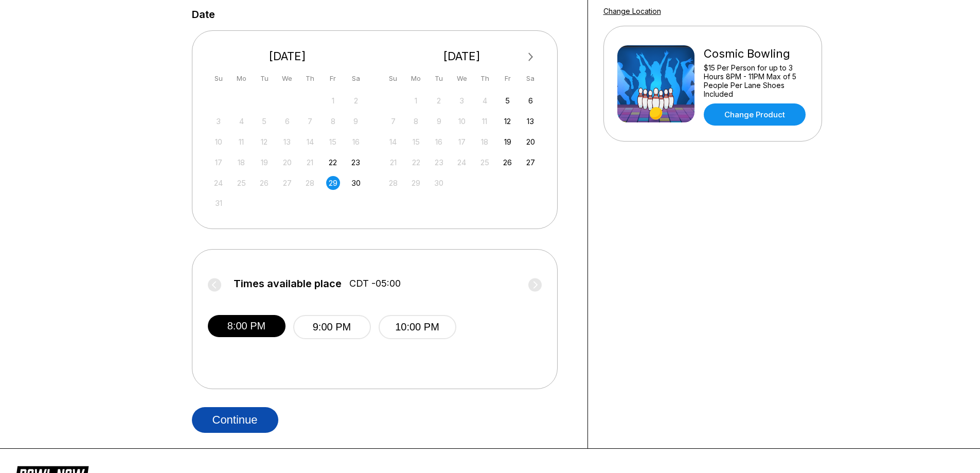 The height and width of the screenshot is (473, 980). What do you see at coordinates (333, 142) in the screenshot?
I see `div: Not available Friday, August 15th, 2025` at bounding box center [333, 142].